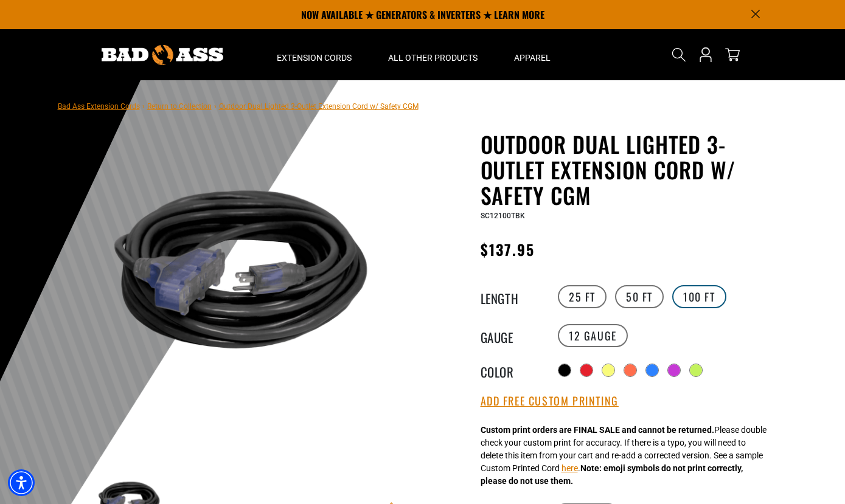 This screenshot has width=845, height=504. What do you see at coordinates (503, 216) in the screenshot?
I see `span: SC12100TBK` at bounding box center [503, 216].